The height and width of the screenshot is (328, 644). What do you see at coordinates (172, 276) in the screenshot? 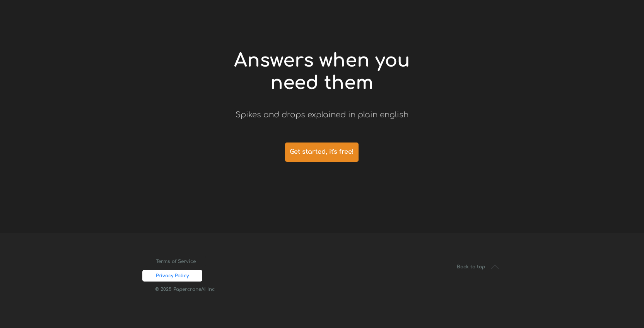
I see `a: Privacy Policy` at bounding box center [172, 276].